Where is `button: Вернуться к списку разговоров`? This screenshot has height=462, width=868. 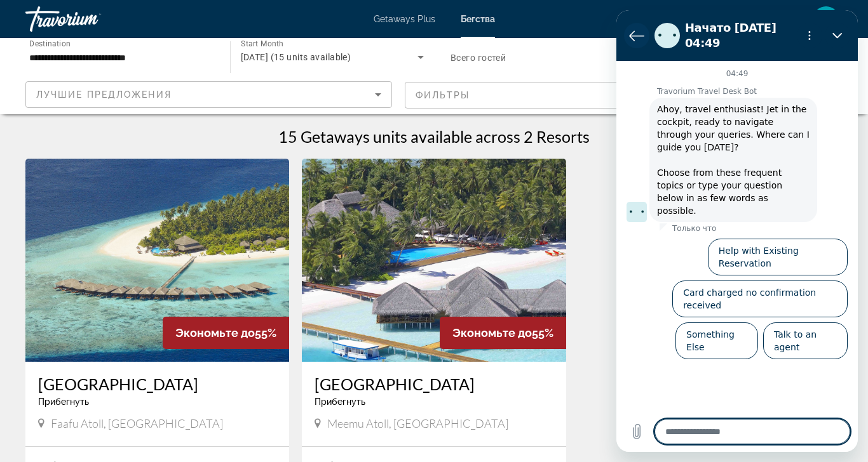 button: Вернуться к списку разговоров is located at coordinates (20, 26).